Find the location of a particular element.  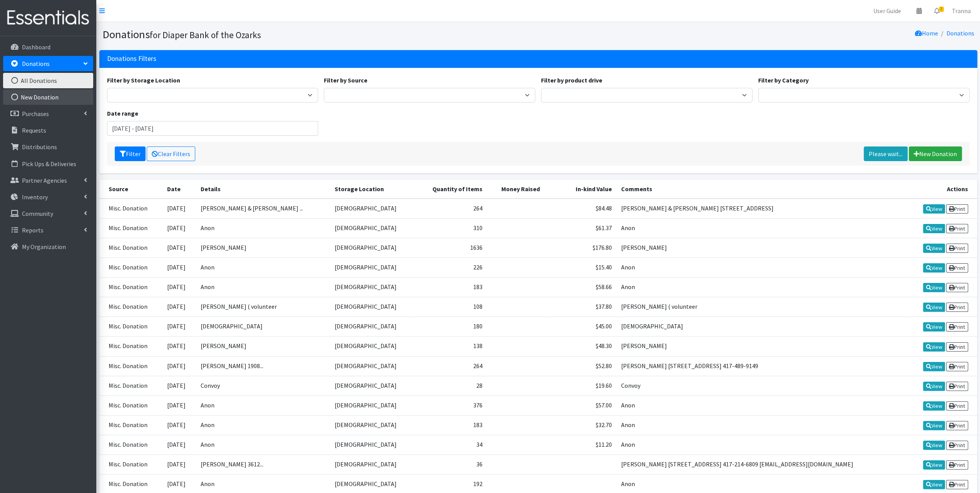

td: $61.37 is located at coordinates (580, 227).